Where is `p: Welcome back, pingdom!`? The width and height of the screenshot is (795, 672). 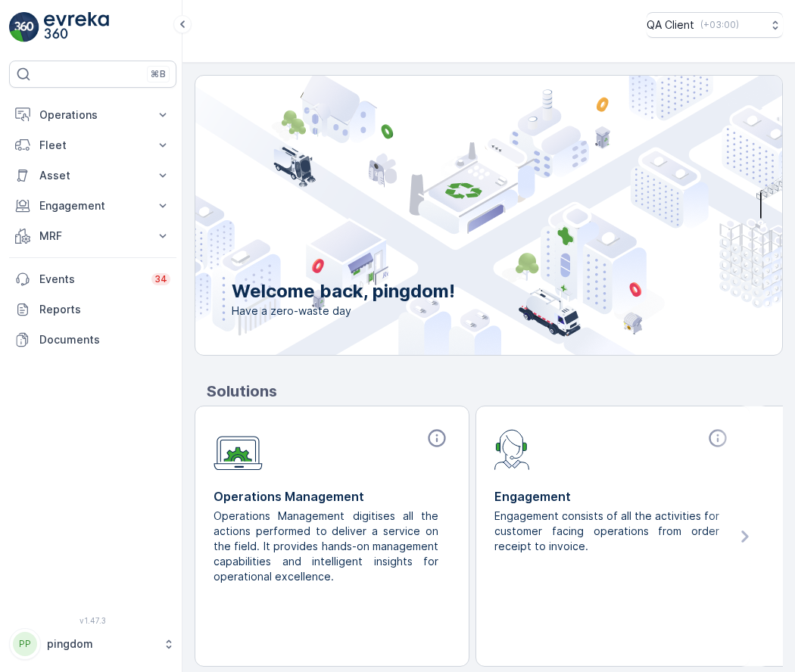
p: Welcome back, pingdom! is located at coordinates (343, 291).